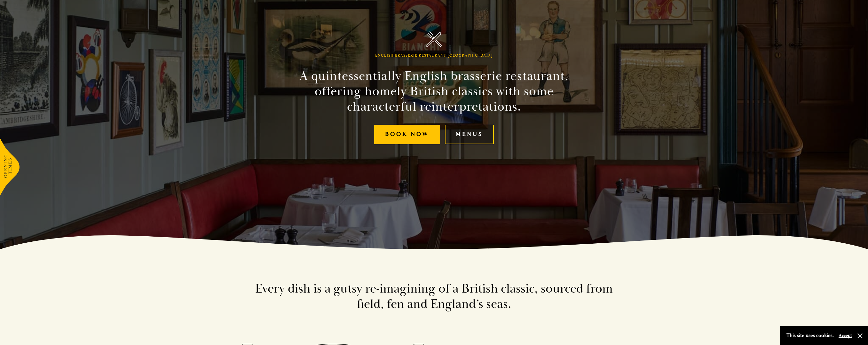  Describe the element at coordinates (434, 39) in the screenshot. I see `img: Parker's Tavern Brasserie Cambridge` at that location.